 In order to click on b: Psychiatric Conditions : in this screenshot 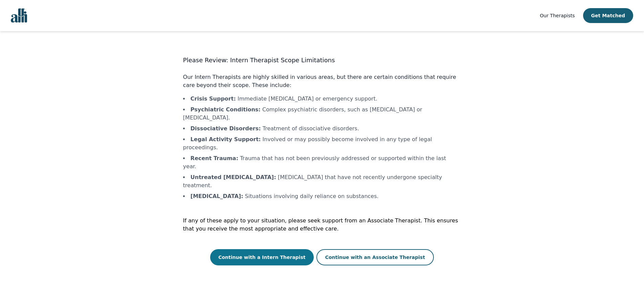, I will do `click(226, 109)`.